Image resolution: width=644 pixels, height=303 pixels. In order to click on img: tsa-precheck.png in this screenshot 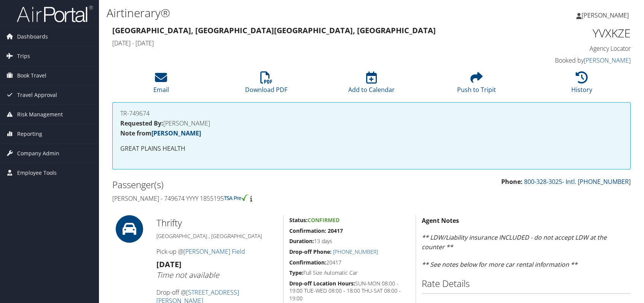, I will do `click(236, 198)`.